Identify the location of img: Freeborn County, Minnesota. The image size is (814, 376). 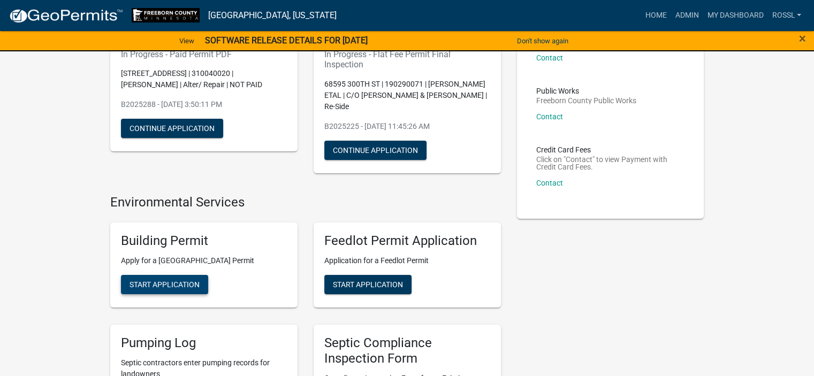
(165, 15).